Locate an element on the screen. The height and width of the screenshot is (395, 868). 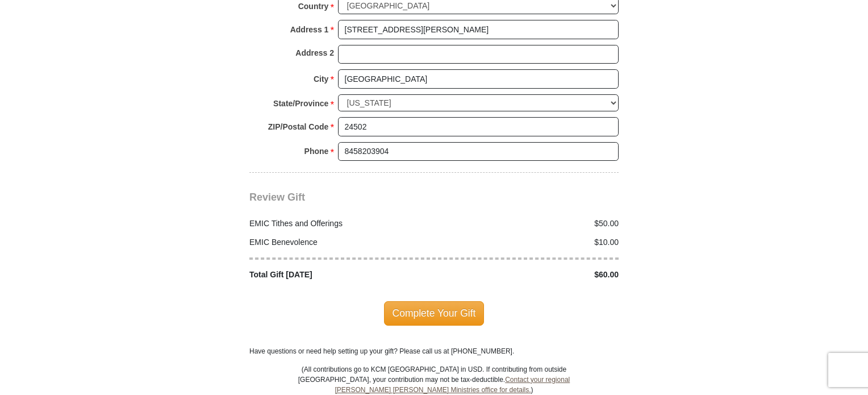
strong: Address 1 is located at coordinates (310, 30).